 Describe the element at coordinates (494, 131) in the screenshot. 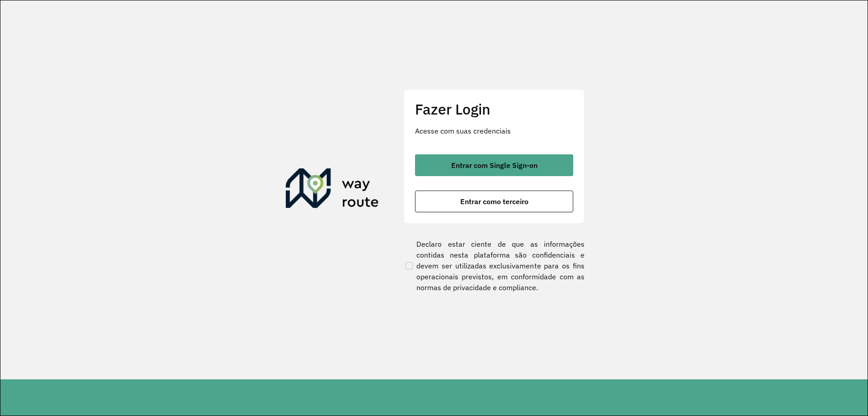

I see `p: Acesse com suas credenciais` at that location.